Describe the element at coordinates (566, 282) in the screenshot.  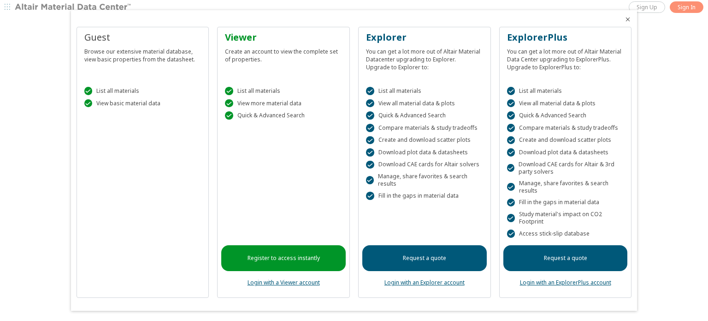
I see `a: Login with an ExplorerPlus account` at that location.